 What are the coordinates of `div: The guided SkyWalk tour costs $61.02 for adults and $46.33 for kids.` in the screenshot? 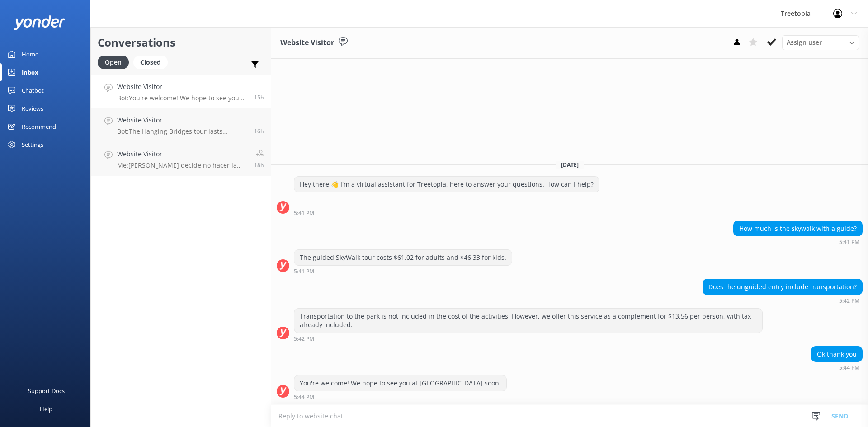 It's located at (403, 258).